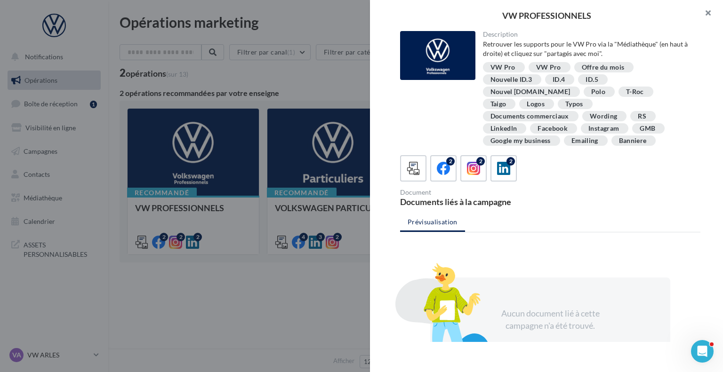  I want to click on div: GMB, so click(647, 129).